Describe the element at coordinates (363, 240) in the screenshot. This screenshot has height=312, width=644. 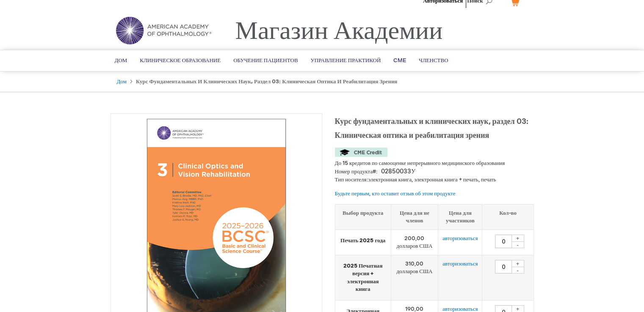
I see `font: Печать 2025 года` at that location.